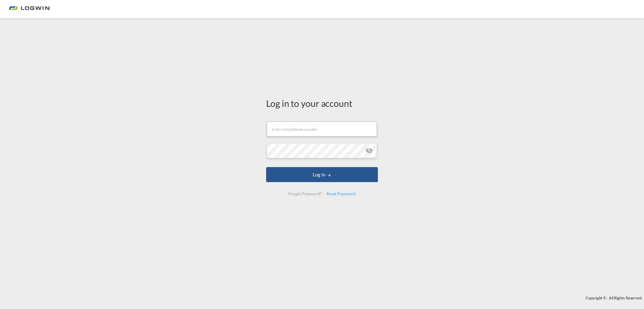 Image resolution: width=644 pixels, height=309 pixels. Describe the element at coordinates (322, 103) in the screenshot. I see `div: Log in to your account` at that location.